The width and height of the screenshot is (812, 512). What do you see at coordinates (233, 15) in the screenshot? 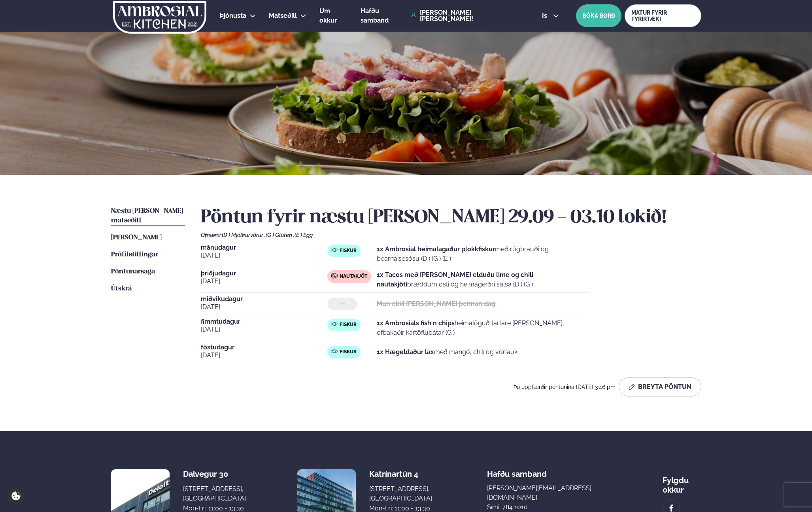
I see `span: Þjónusta` at bounding box center [233, 15].